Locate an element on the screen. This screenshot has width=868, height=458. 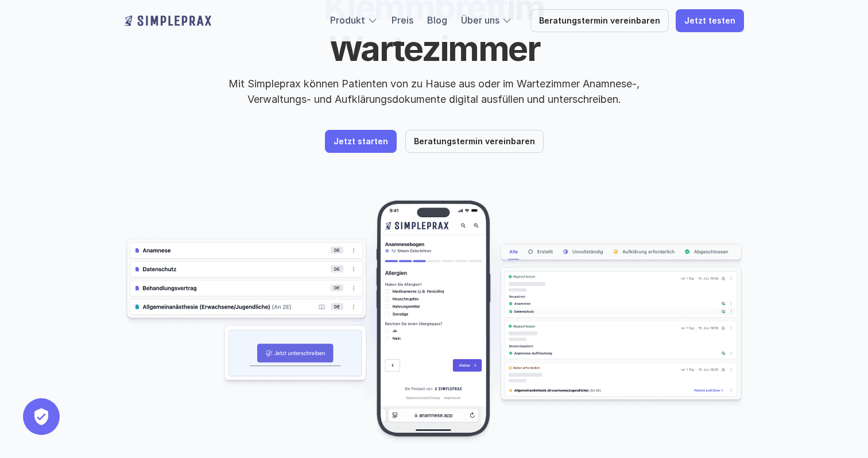
p: Mit Simpleprax können Patienten von zu Hause aus oder im Wartezimmer Anamnese-, Verwaltungs- und ... is located at coordinates (434, 91).